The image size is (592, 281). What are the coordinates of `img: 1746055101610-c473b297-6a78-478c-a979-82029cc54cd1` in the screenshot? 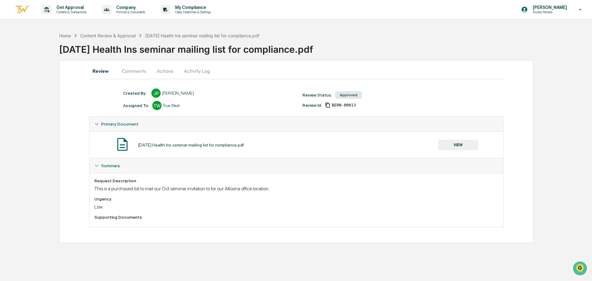 It's located at (12, 53).